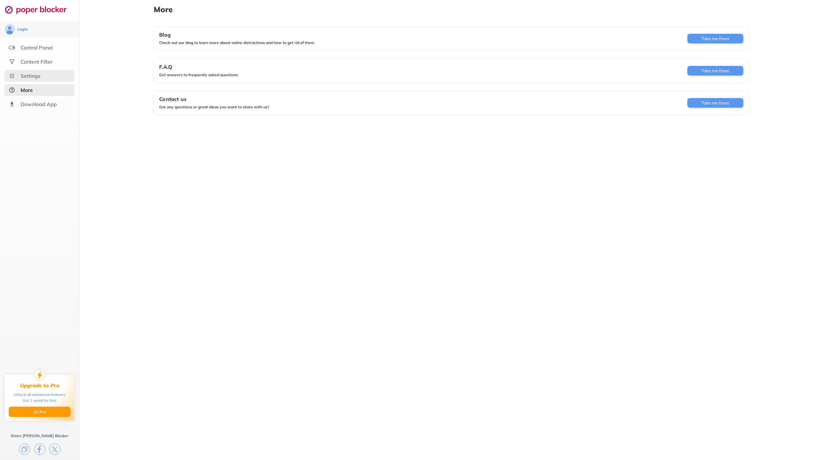  What do you see at coordinates (12, 62) in the screenshot?
I see `img: social.svg` at bounding box center [12, 62].